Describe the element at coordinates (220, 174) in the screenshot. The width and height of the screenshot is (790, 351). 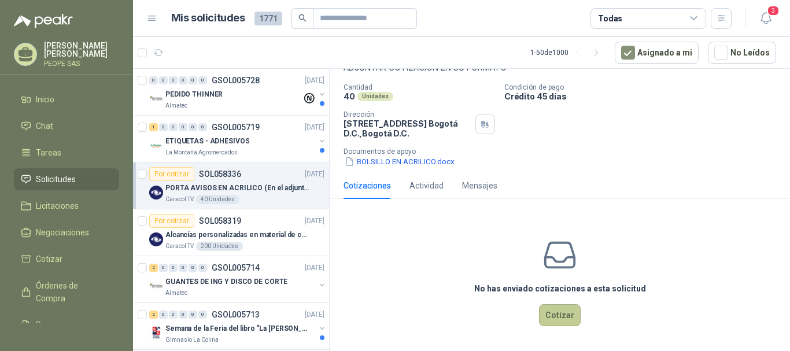
I see `p: SOL058336` at that location.